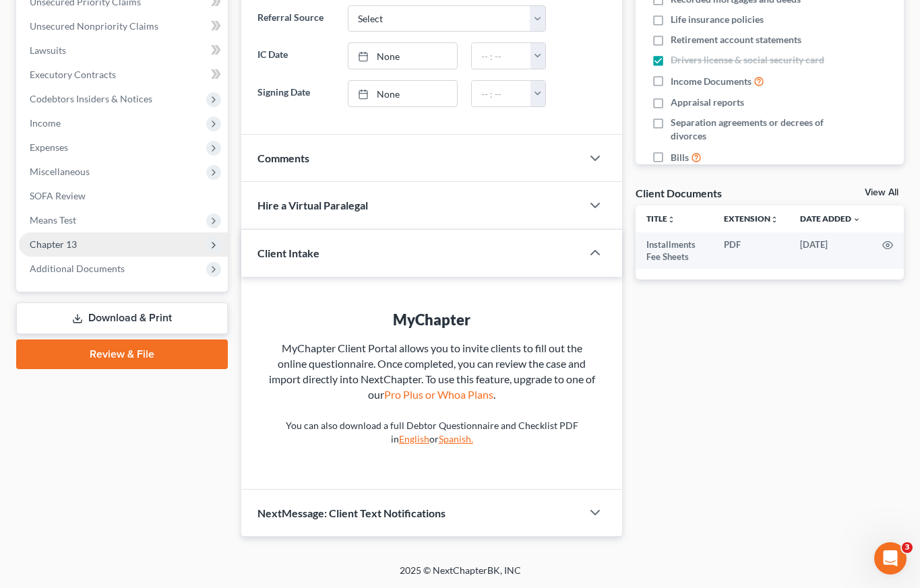 The image size is (920, 588). I want to click on span: Comments, so click(283, 158).